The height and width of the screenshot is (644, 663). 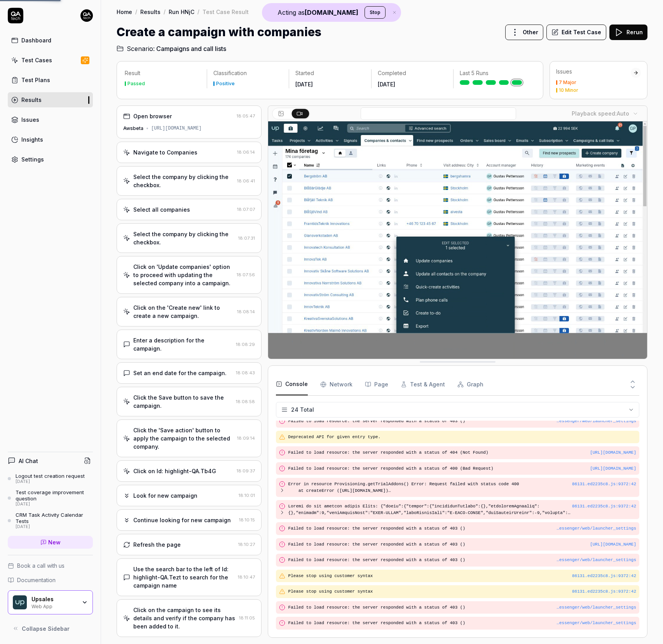 I want to click on div: Open browser, so click(x=153, y=116).